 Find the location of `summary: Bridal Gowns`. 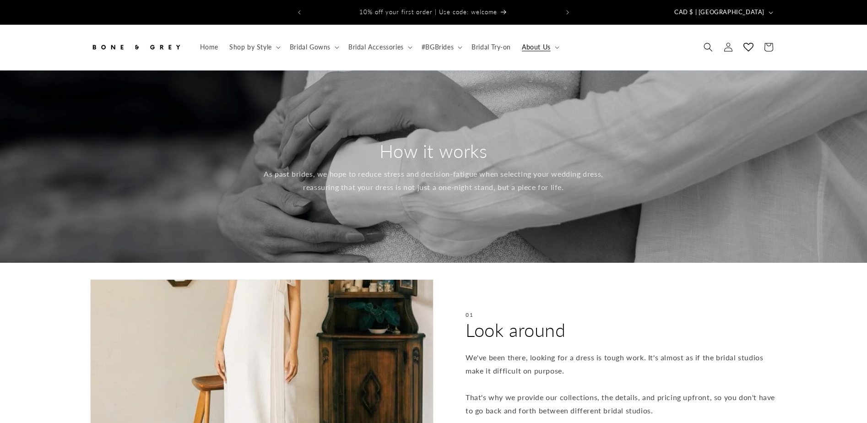

summary: Bridal Gowns is located at coordinates (314, 47).